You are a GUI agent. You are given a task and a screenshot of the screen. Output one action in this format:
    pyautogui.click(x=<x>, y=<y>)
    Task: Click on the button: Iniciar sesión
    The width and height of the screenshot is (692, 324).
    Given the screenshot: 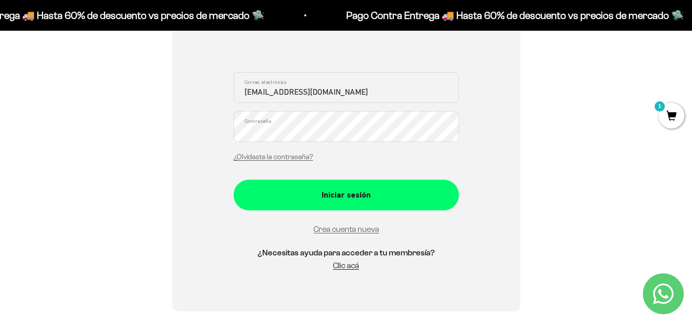 What is the action you would take?
    pyautogui.click(x=346, y=195)
    